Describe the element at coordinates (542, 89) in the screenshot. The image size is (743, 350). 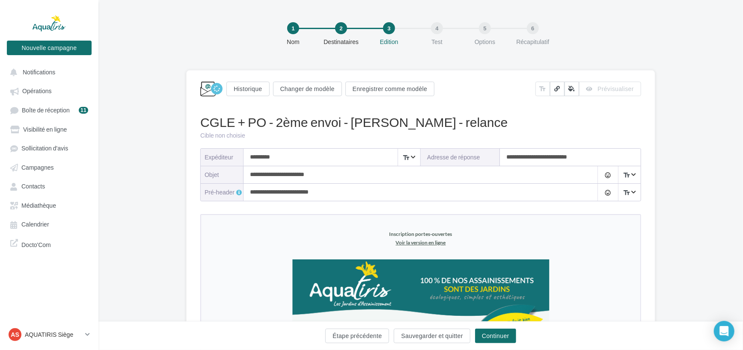
I see `button: text_fields` at that location.